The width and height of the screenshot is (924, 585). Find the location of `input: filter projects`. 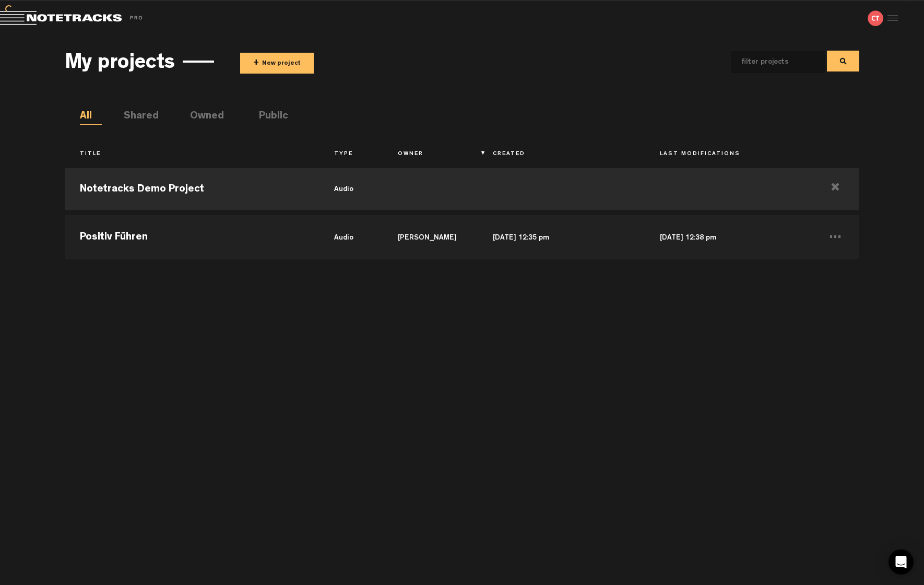

input: filter projects is located at coordinates (770, 62).